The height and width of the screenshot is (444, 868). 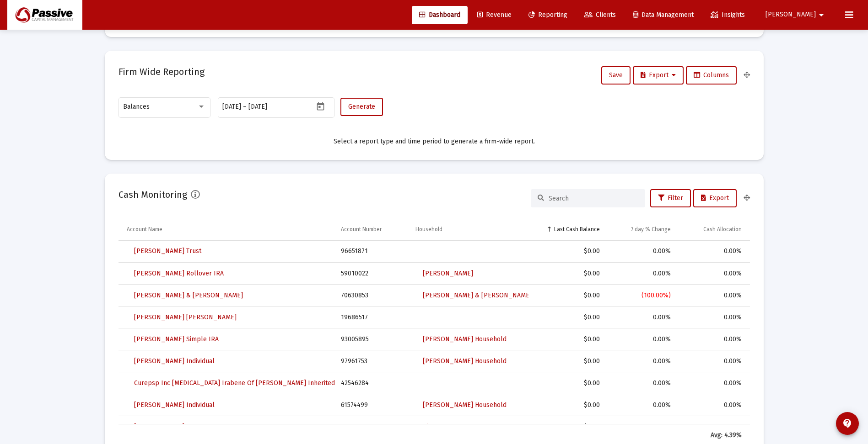 I want to click on td: 93005895, so click(x=372, y=340).